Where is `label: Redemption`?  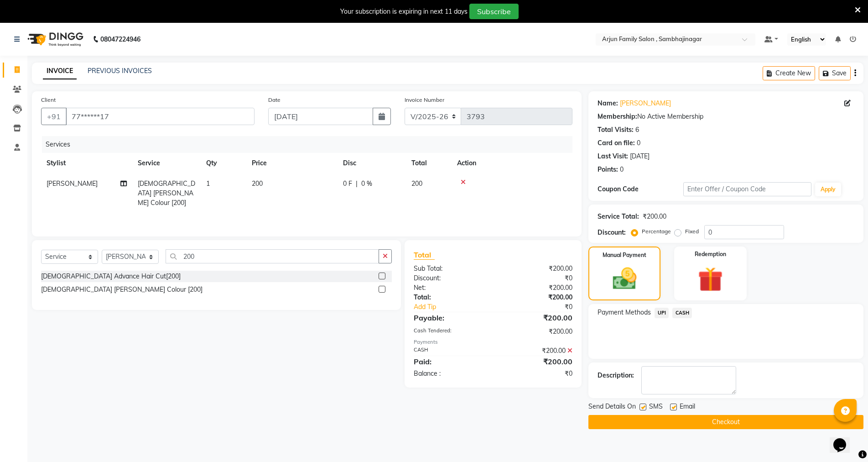
label: Redemption is located at coordinates (711, 255).